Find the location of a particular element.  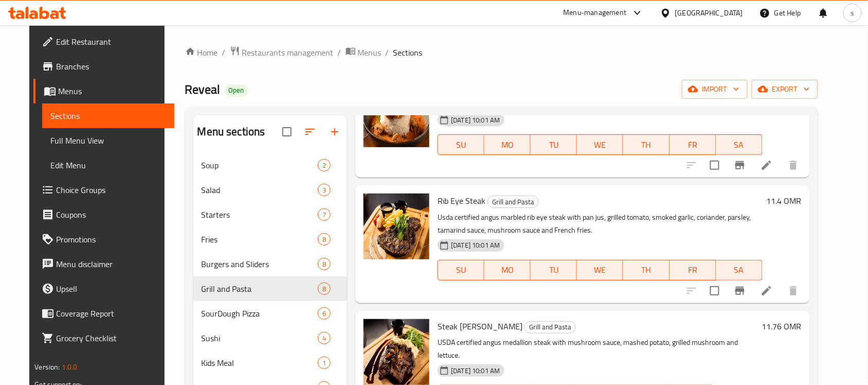

span: Branches is located at coordinates (111, 66).